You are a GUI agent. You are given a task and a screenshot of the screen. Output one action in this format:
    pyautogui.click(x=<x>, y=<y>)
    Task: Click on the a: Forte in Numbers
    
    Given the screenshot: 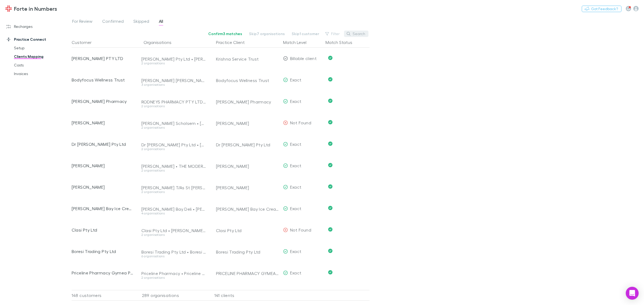 What is the action you would take?
    pyautogui.click(x=31, y=9)
    